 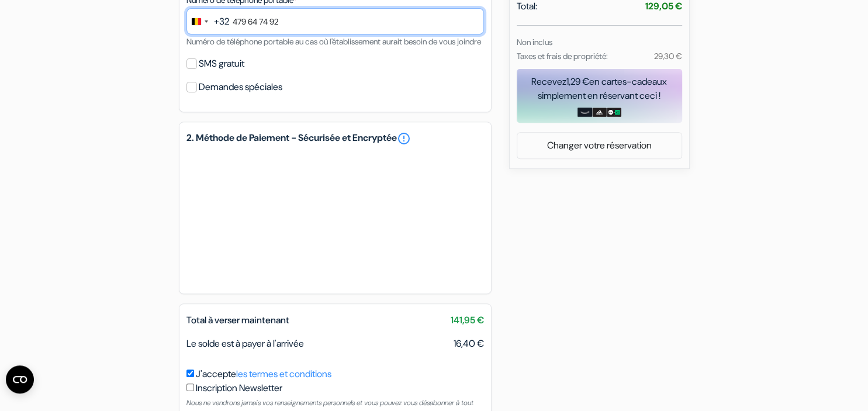 What do you see at coordinates (562, 56) in the screenshot?
I see `small: Taxes et frais de propriété:` at bounding box center [562, 56].